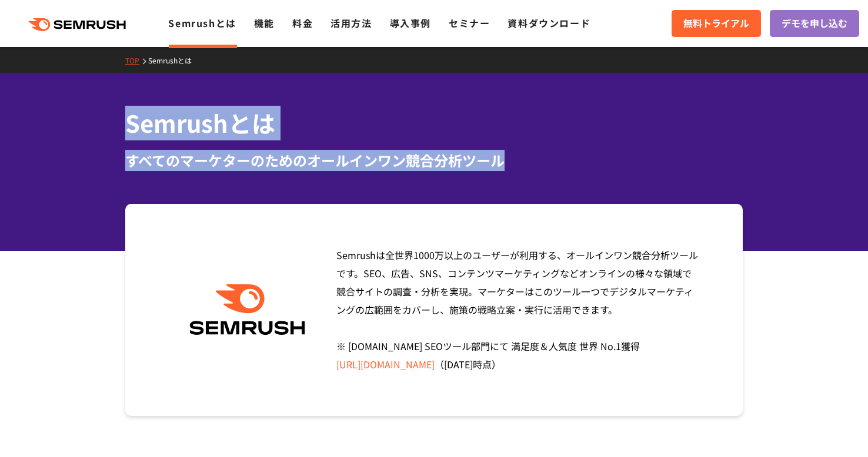 Image resolution: width=868 pixels, height=457 pixels. Describe the element at coordinates (136, 60) in the screenshot. I see `a: TOP` at that location.